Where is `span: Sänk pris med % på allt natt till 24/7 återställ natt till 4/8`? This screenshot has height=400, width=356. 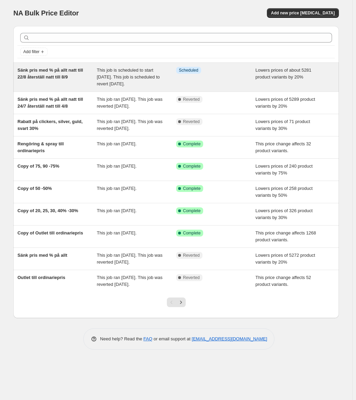 span: Sänk pris med % på allt natt till 24/7 återställ natt till 4/8 is located at coordinates (50, 102).